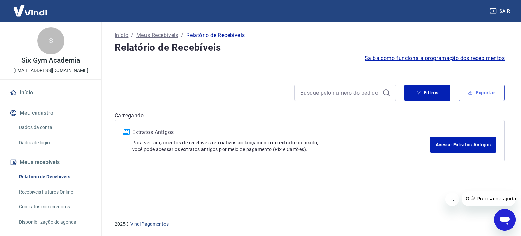 The width and height of the screenshot is (521, 236). I want to click on h4: Relatório de Recebíveis, so click(309, 47).